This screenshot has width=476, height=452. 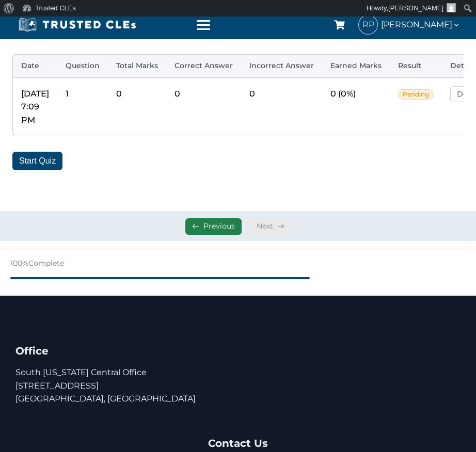 What do you see at coordinates (219, 226) in the screenshot?
I see `span: Previous` at bounding box center [219, 226].